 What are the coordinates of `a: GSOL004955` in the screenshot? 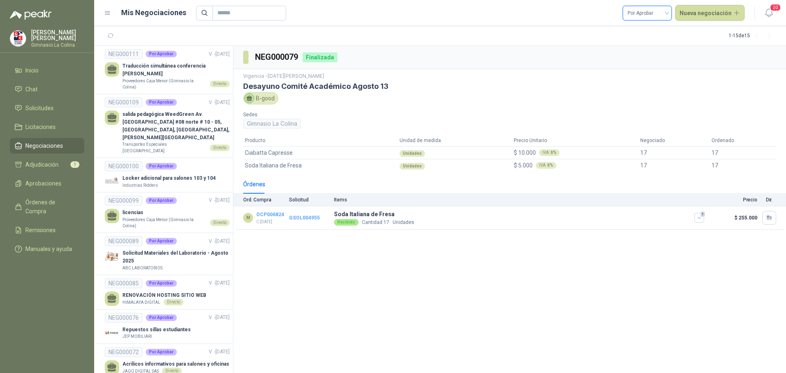 It's located at (304, 218).